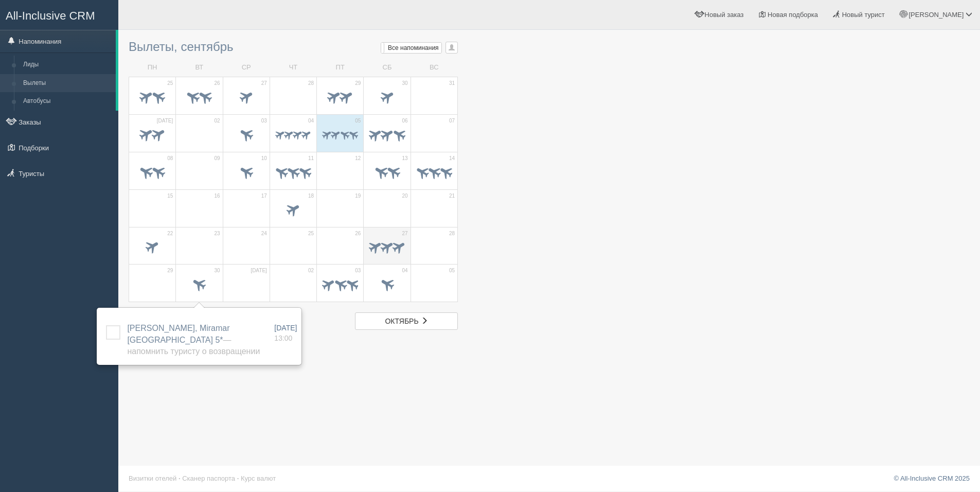  Describe the element at coordinates (217, 158) in the screenshot. I see `span: 09` at that location.